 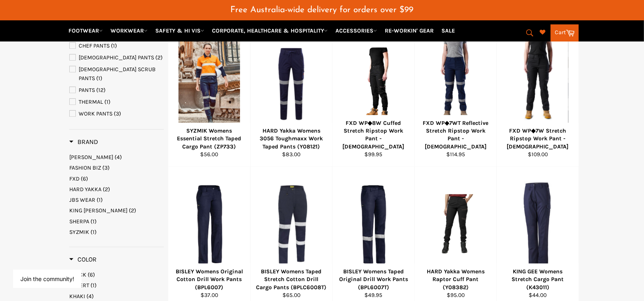 I want to click on span: WORK PANTS, so click(x=95, y=114).